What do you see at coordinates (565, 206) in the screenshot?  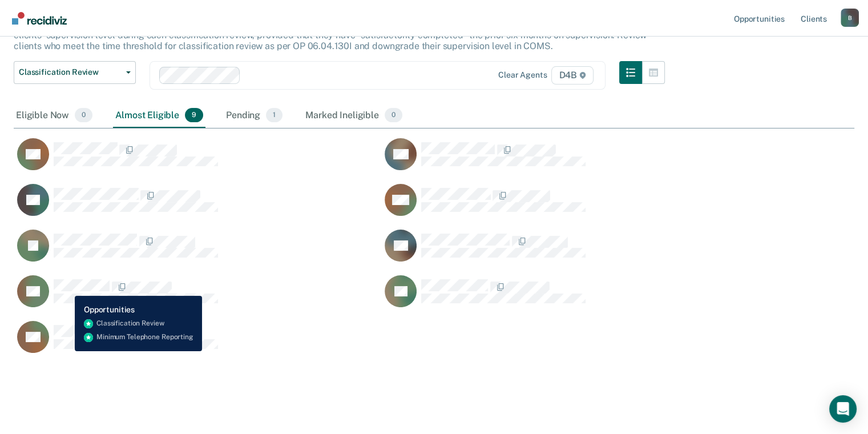 I see `div: CaseloadOpportunityCell-0820913` at bounding box center [565, 206].